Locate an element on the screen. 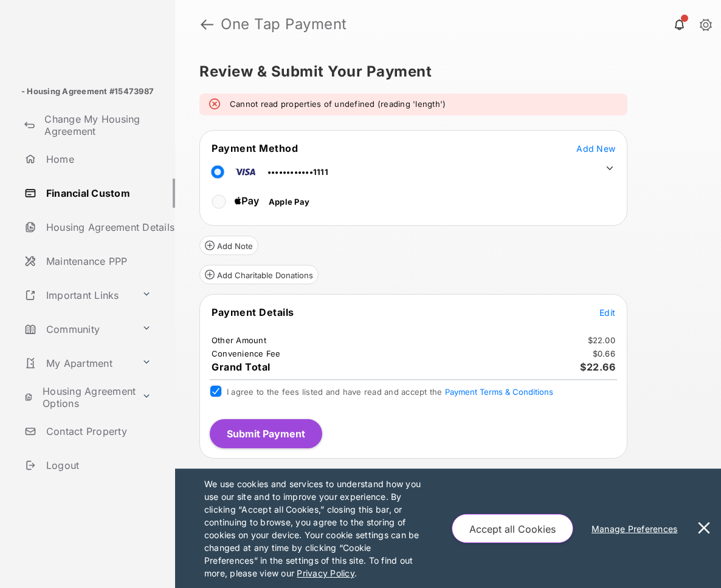 The image size is (721, 588). span: ••••••••••••1111 is located at coordinates (298, 172).